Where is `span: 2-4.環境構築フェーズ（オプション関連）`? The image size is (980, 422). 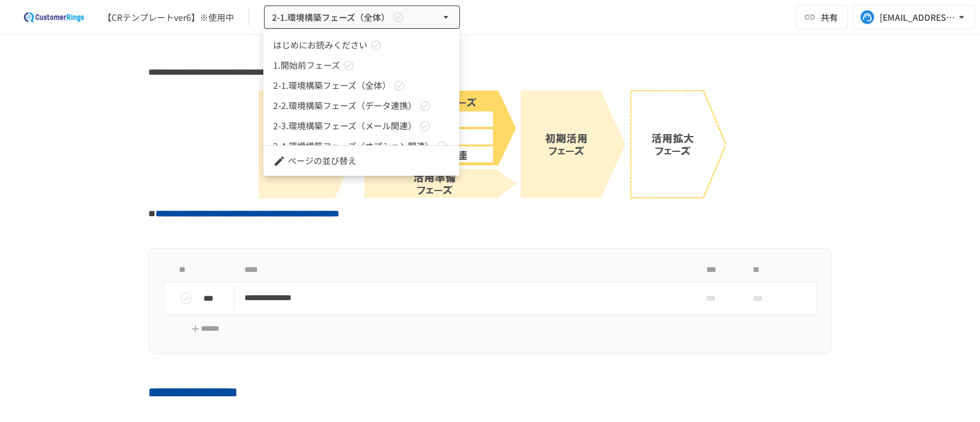
span: 2-4.環境構築フェーズ（オプション関連） is located at coordinates (354, 146).